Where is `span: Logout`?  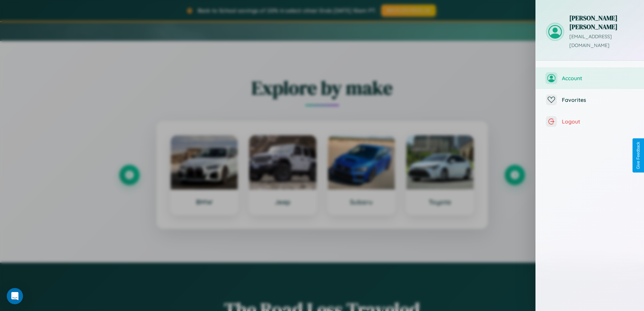
span: Logout is located at coordinates (598, 121).